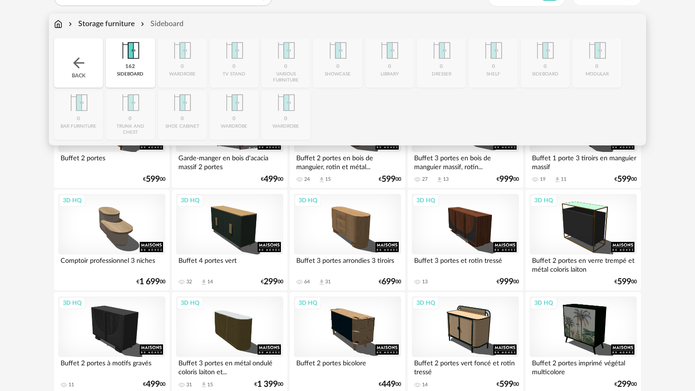 The width and height of the screenshot is (695, 391). What do you see at coordinates (583, 161) in the screenshot?
I see `div: Buffet 1 porte 3 tiroirs en manguier massif` at bounding box center [583, 161].